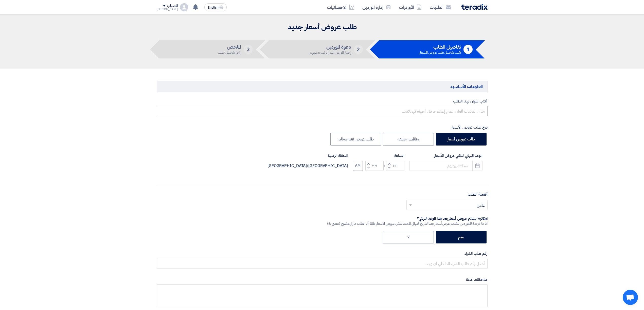 This screenshot has width=644, height=310. Describe the element at coordinates (322, 101) in the screenshot. I see `label: أكتب عنوان لهذا الطلب` at that location.